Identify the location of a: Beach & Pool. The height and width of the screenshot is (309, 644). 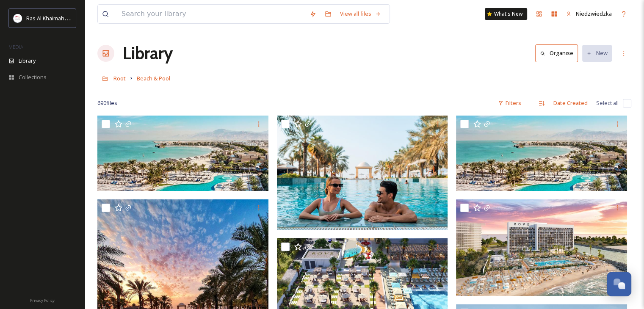
(153, 78).